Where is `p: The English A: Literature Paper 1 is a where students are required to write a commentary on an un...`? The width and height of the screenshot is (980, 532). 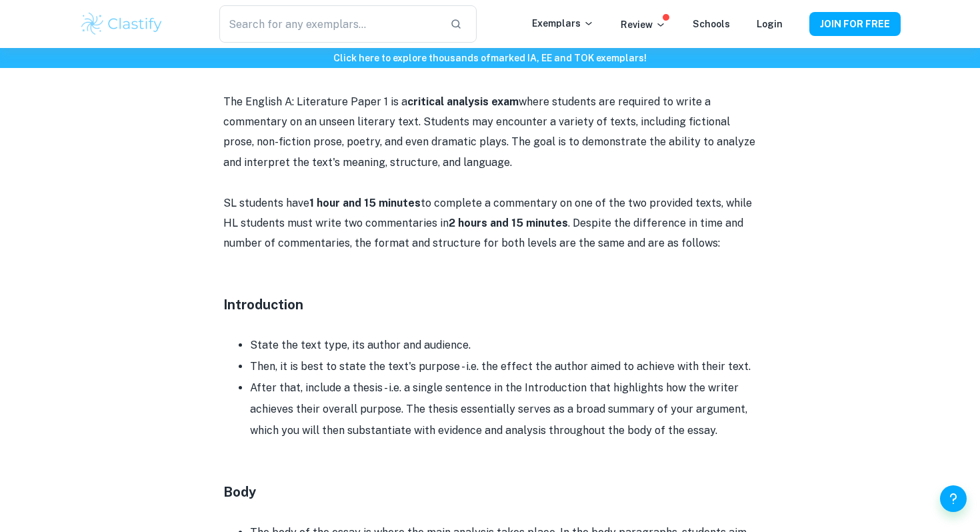 p: The English A: Literature Paper 1 is a where students are required to write a commentary on an un... is located at coordinates (490, 132).